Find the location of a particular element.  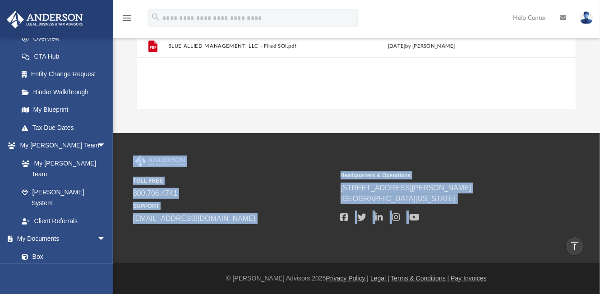

i: vertical_align_top is located at coordinates (575, 246).